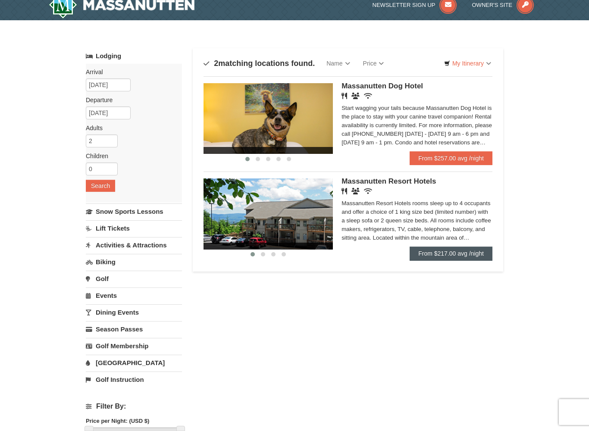 Image resolution: width=589 pixels, height=431 pixels. What do you see at coordinates (404, 5) in the screenshot?
I see `span: Newsletter Sign Up` at bounding box center [404, 5].